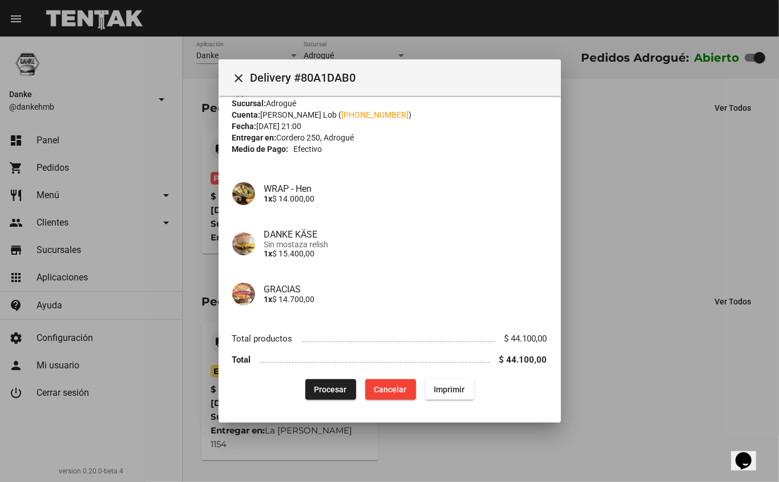  I want to click on strong: App:, so click(240, 92).